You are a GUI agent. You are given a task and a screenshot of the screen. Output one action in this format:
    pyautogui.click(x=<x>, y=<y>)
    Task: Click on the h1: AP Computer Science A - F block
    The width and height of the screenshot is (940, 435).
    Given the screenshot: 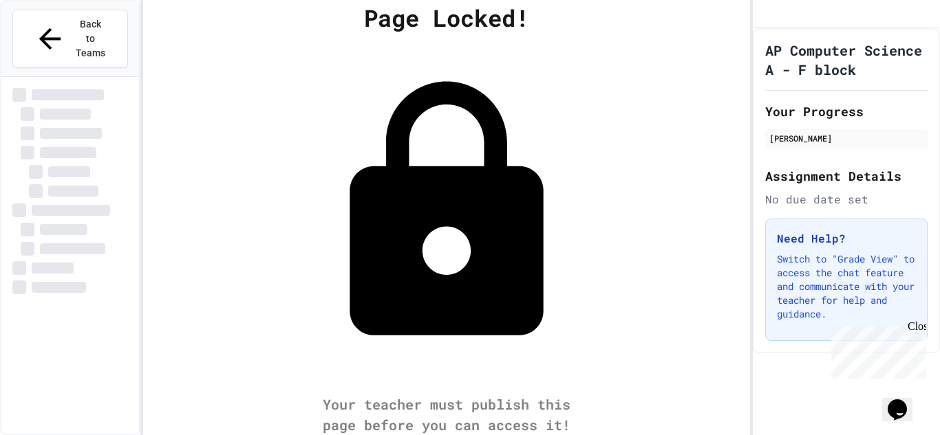 What is the action you would take?
    pyautogui.click(x=846, y=60)
    